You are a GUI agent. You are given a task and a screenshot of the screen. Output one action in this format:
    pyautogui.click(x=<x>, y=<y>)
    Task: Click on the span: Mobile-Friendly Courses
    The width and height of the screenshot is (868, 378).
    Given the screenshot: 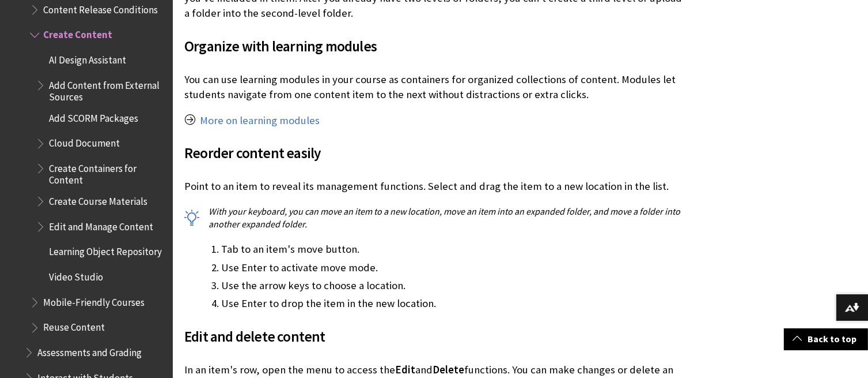 What is the action you would take?
    pyautogui.click(x=94, y=300)
    